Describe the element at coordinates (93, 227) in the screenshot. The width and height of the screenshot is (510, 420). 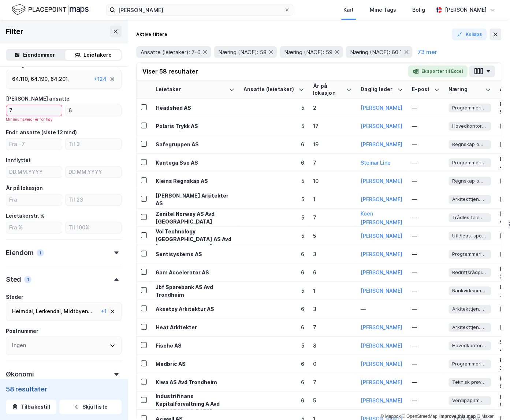
I see `input: Til 100%` at that location.